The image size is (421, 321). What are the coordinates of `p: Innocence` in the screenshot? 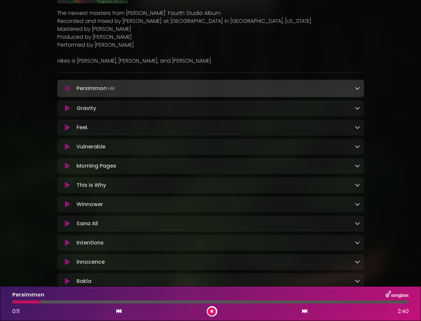 It's located at (90, 262).